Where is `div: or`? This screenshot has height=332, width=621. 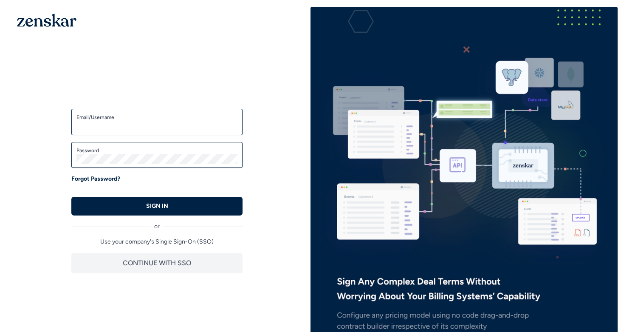 div: or is located at coordinates (157, 223).